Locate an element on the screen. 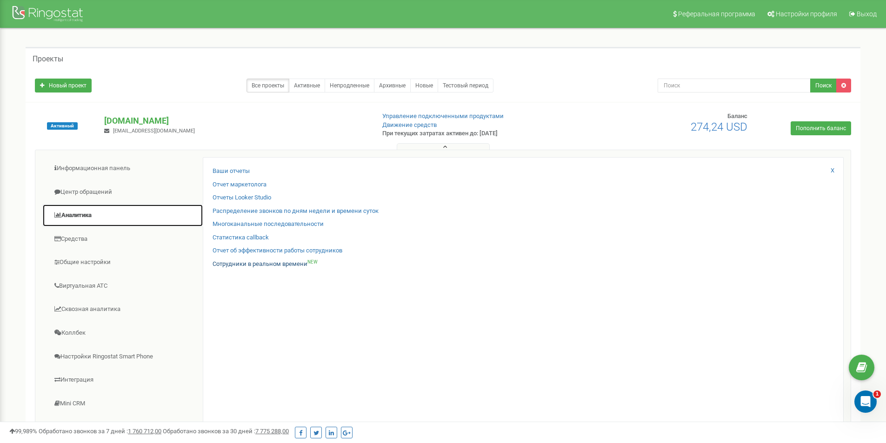  a: Средства is located at coordinates (123, 239).